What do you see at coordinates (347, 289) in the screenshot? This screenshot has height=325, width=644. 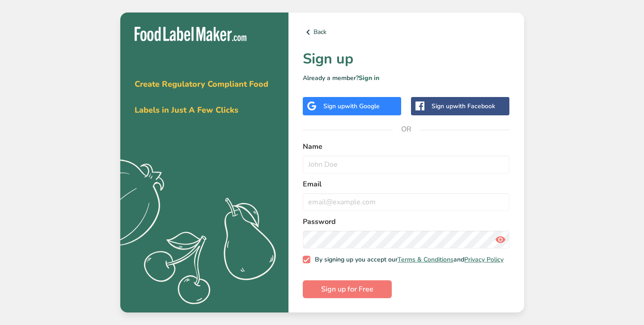 I see `span: Sign up for Free` at bounding box center [347, 289].